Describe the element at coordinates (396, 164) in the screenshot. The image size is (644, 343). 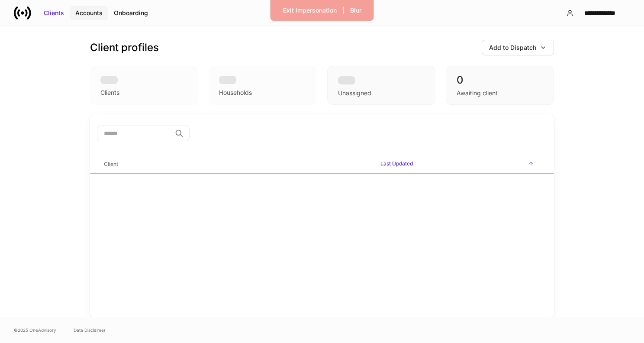
I see `h6: Last Updated` at that location.